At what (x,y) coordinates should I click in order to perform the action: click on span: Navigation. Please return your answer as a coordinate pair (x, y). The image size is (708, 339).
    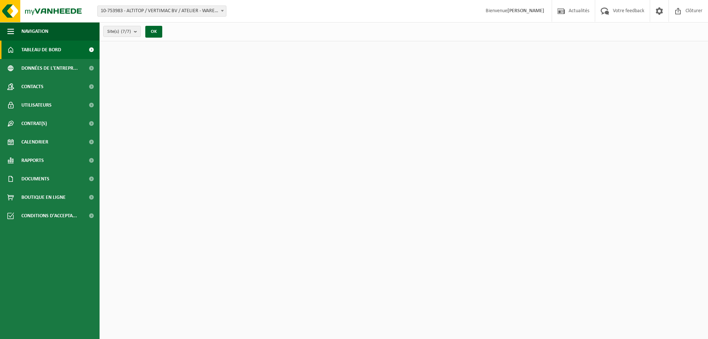
    Looking at the image, I should click on (35, 31).